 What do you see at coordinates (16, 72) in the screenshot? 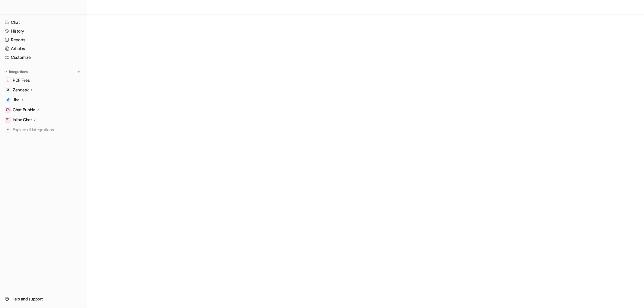
I see `button: Integrations` at bounding box center [16, 72].